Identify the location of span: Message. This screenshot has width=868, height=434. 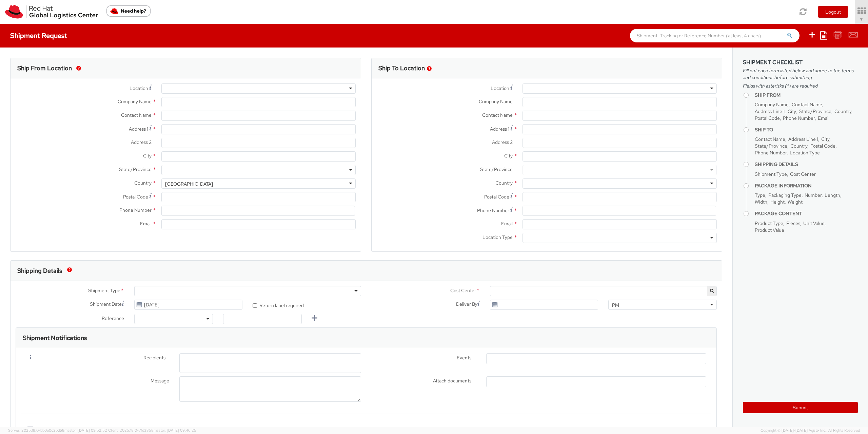
(160, 381).